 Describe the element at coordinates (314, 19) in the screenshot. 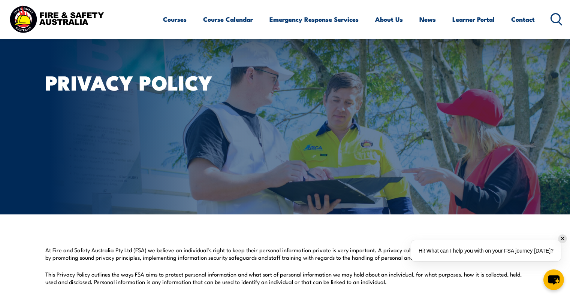

I see `a: Emergency Response Services` at that location.